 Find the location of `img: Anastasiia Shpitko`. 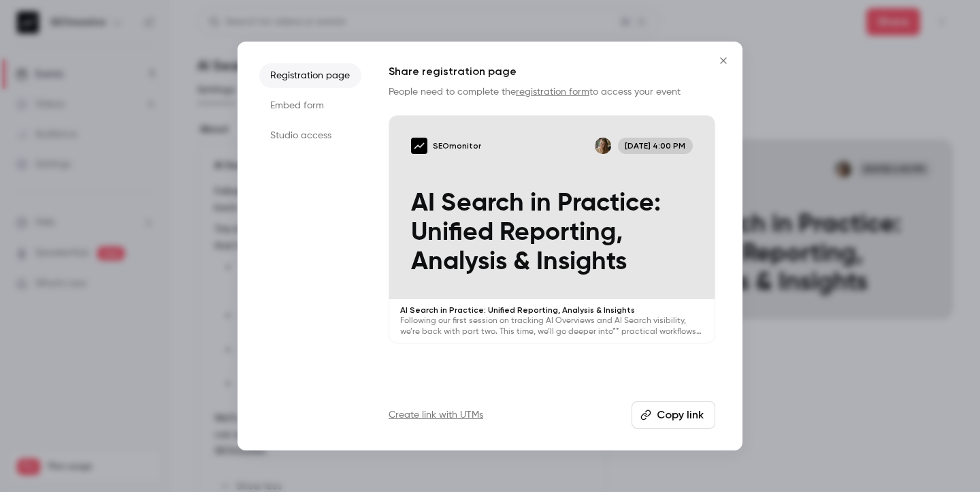

img: Anastasiia Shpitko is located at coordinates (603, 146).